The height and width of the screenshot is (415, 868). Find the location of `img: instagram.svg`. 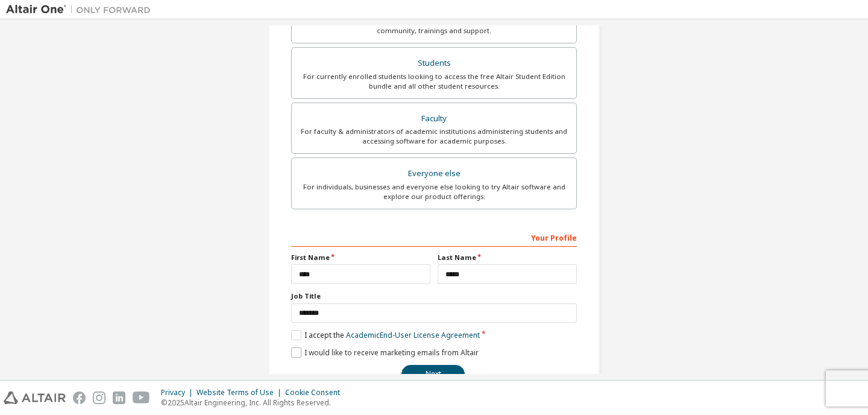

img: instagram.svg is located at coordinates (99, 398).